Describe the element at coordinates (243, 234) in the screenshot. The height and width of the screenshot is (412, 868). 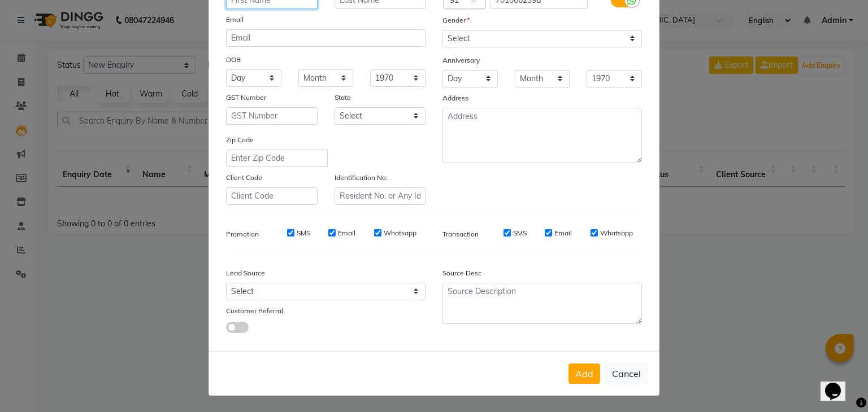
I see `label: Promotion` at that location.